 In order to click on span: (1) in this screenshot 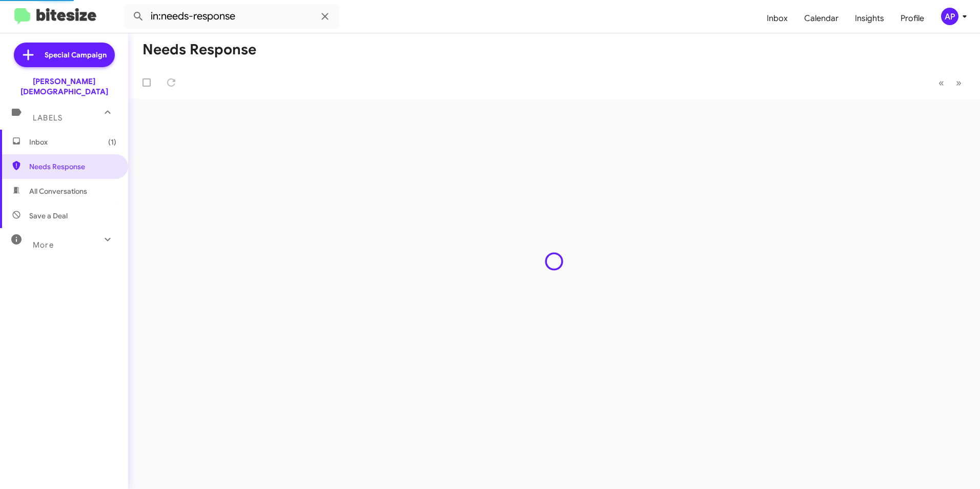, I will do `click(112, 142)`.